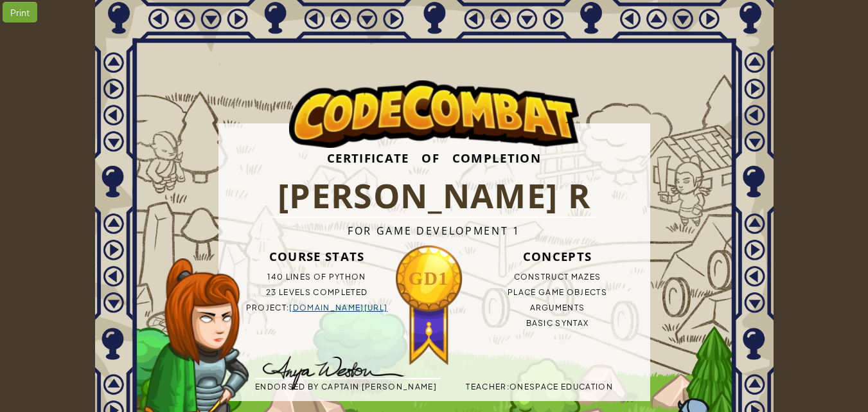 The height and width of the screenshot is (412, 868). Describe the element at coordinates (266, 307) in the screenshot. I see `span: Project` at that location.